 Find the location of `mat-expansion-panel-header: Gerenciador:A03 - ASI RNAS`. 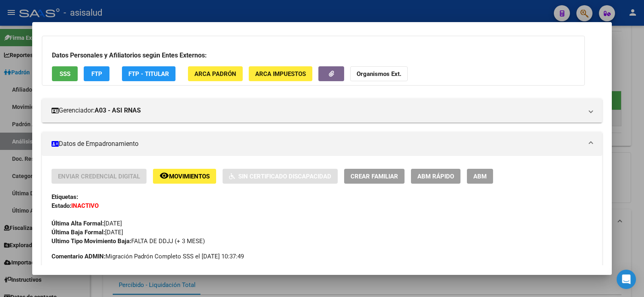

mat-expansion-panel-header: Gerenciador:A03 - ASI RNAS is located at coordinates (322, 111).